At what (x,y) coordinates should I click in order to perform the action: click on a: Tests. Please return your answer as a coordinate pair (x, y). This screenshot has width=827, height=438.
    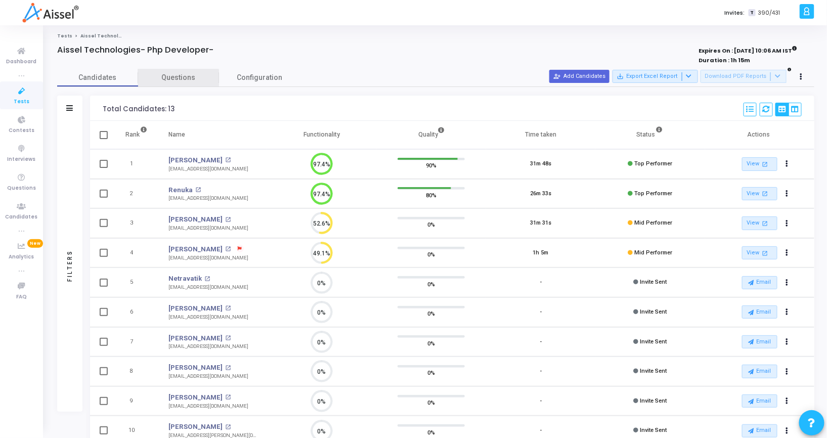
    Looking at the image, I should click on (65, 36).